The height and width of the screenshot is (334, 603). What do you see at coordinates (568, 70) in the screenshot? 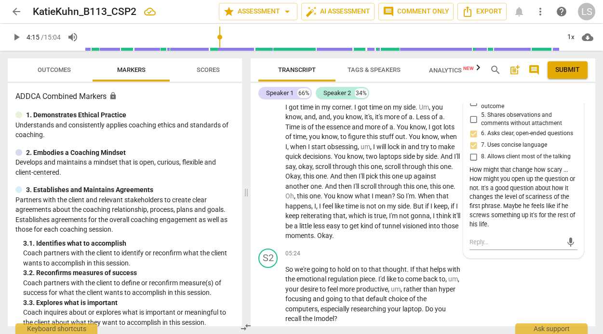
I see `span: Submit` at bounding box center [568, 70].